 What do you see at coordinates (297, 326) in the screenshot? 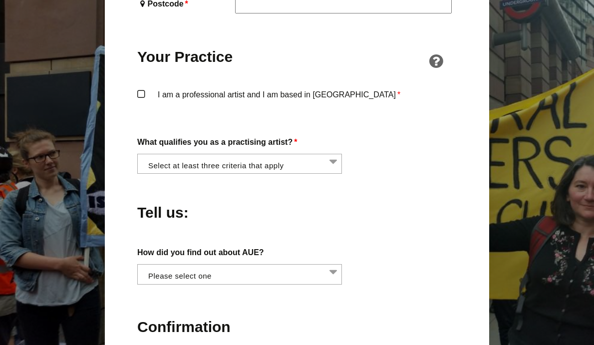
I see `h2: Confirmation` at bounding box center [297, 326].